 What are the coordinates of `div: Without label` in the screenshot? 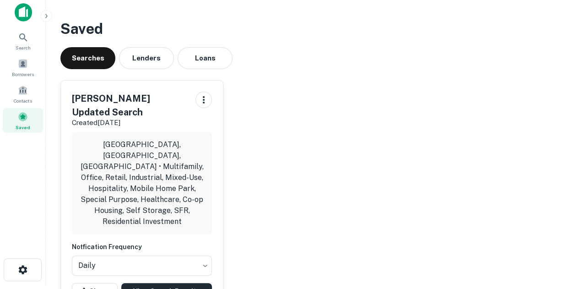 It's located at (142, 265).